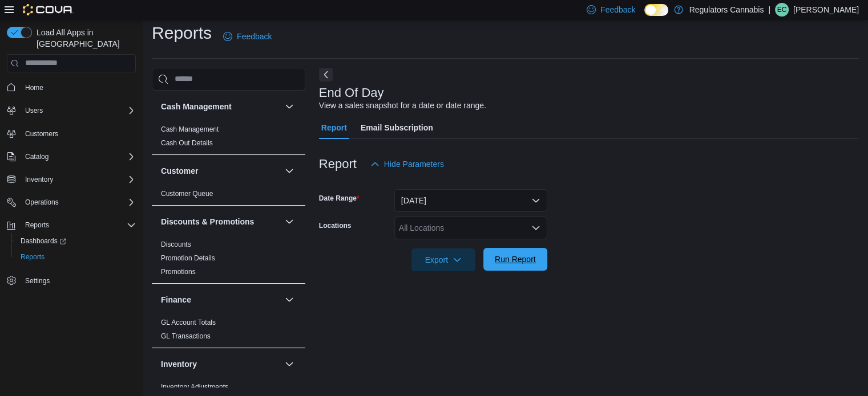  I want to click on a: Promotions, so click(178, 272).